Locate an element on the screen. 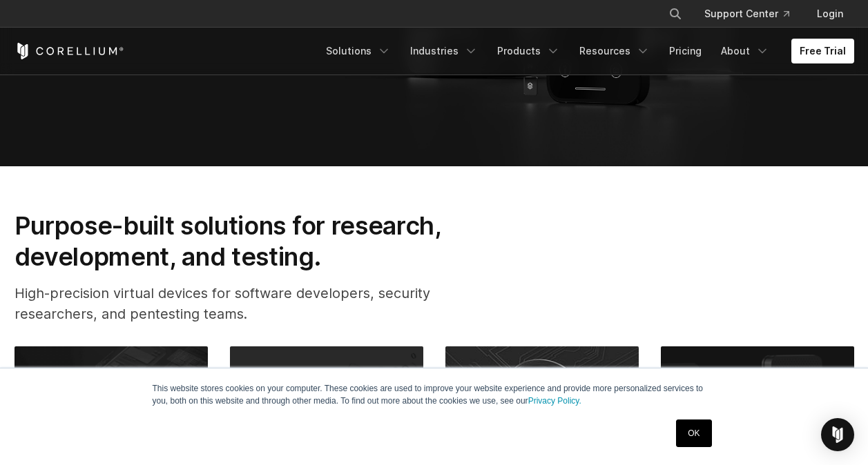 The width and height of the screenshot is (868, 465). a: Corellium Home is located at coordinates (69, 51).